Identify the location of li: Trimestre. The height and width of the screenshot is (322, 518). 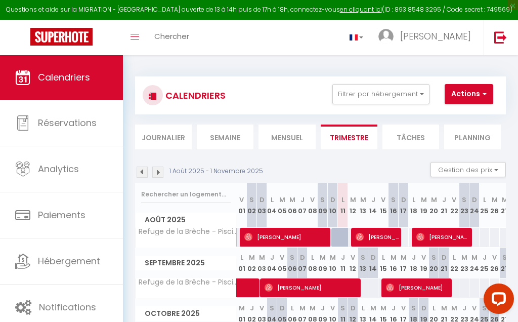
(349, 137).